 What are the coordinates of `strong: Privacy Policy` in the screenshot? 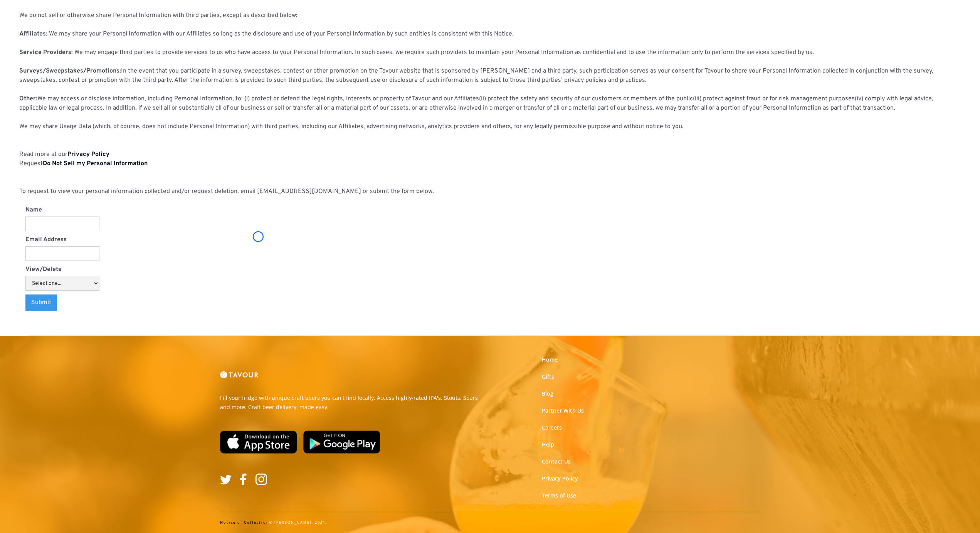 It's located at (88, 154).